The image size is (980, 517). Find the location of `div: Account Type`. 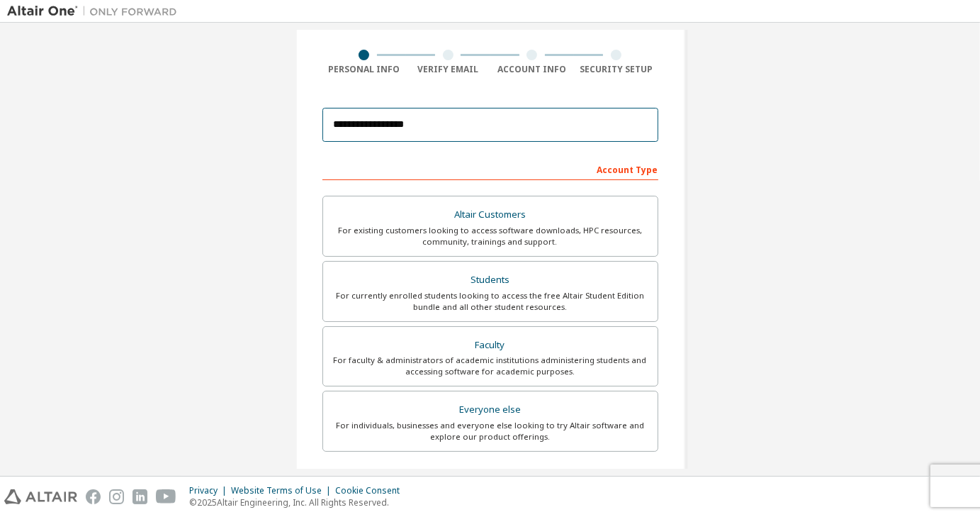

div: Account Type is located at coordinates (490, 169).